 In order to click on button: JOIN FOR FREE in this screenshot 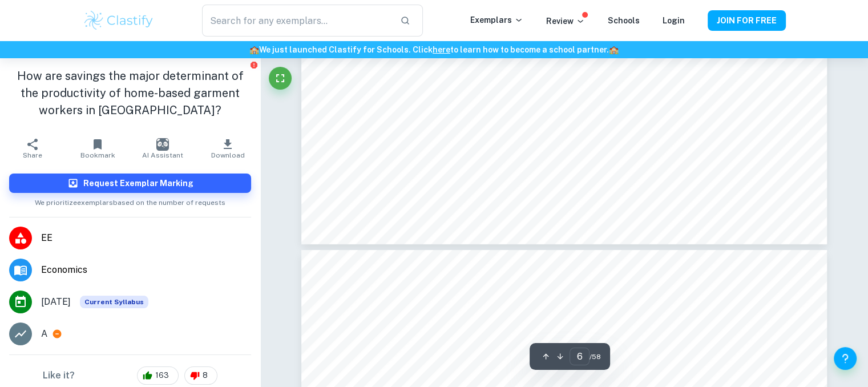, I will do `click(746, 20)`.